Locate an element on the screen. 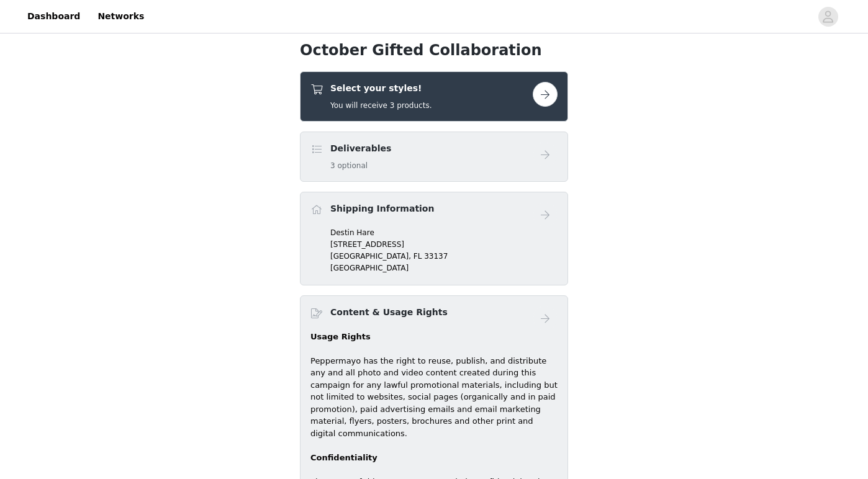 The image size is (868, 479). div: Select your styles! is located at coordinates (434, 96).